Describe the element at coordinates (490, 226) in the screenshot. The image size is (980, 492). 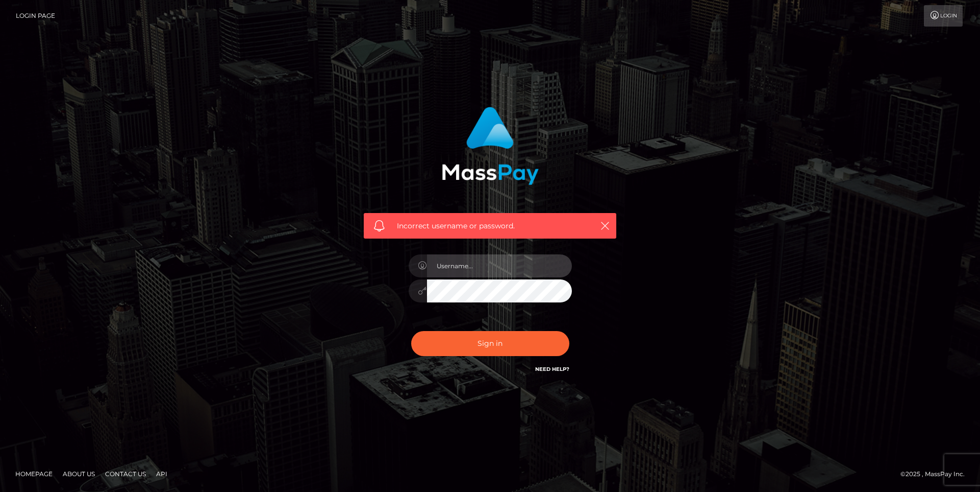
I see `span: Incorrect username or password.` at that location.